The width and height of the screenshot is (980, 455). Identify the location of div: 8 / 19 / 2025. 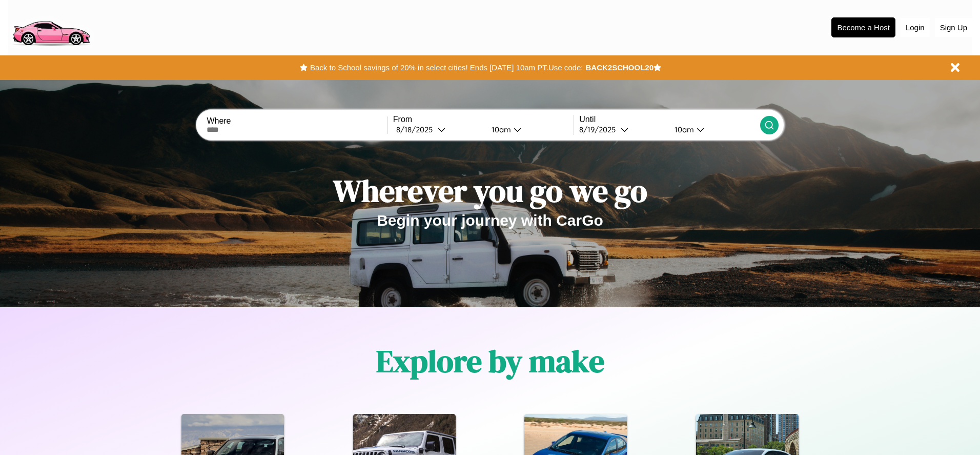
(600, 129).